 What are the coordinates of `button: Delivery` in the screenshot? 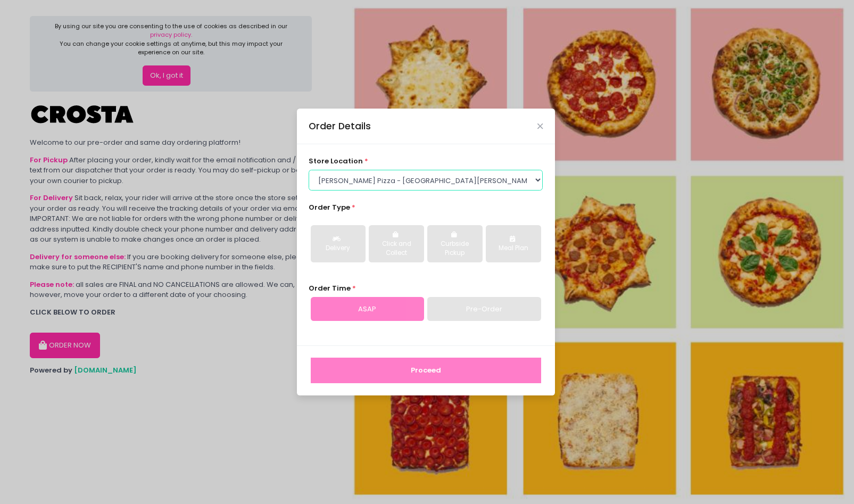 It's located at (337, 244).